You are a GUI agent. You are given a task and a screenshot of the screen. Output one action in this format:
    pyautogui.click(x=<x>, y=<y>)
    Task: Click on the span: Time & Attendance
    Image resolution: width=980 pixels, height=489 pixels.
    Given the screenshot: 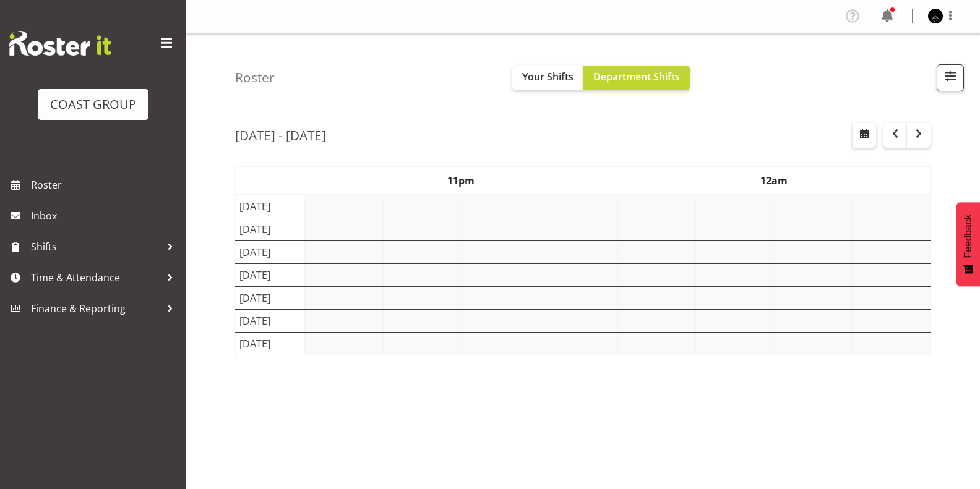 What is the action you would take?
    pyautogui.click(x=96, y=277)
    